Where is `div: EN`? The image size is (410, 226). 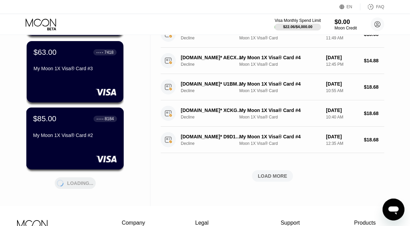 div: EN is located at coordinates (350, 7).